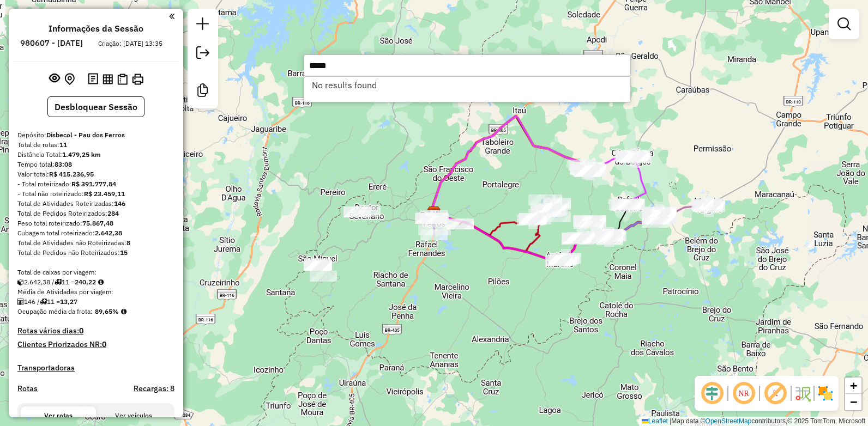 The width and height of the screenshot is (868, 426). What do you see at coordinates (108, 232) in the screenshot?
I see `strong: 2.642,38` at bounding box center [108, 232].